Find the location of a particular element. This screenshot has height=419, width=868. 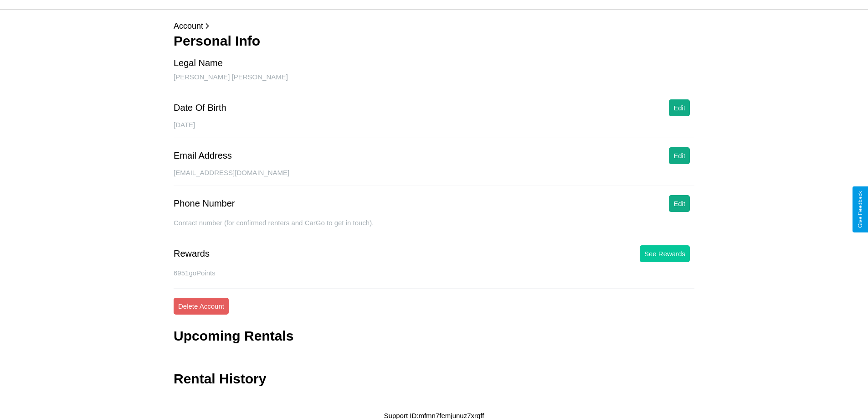

div: Legal Name is located at coordinates (198, 63).